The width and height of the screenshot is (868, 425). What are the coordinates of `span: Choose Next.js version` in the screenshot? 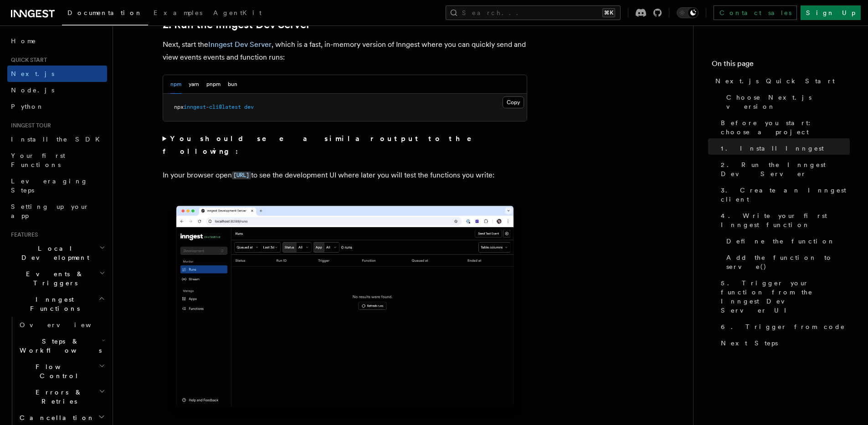 It's located at (788, 102).